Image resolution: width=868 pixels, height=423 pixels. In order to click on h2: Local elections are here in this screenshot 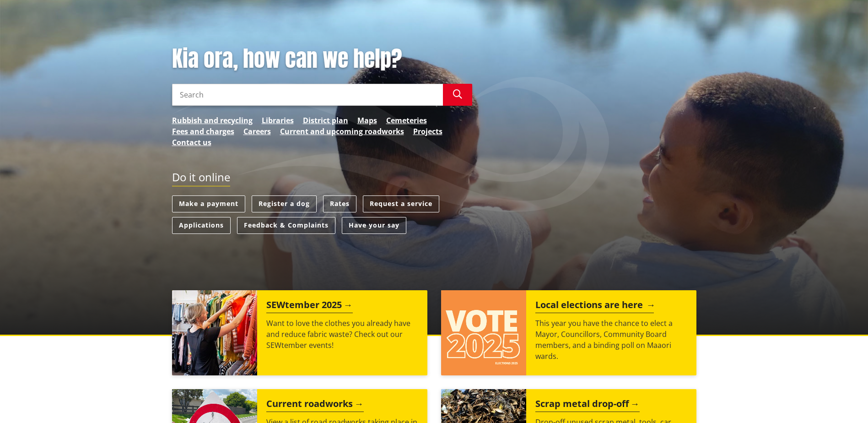, I will do `click(594, 306)`.